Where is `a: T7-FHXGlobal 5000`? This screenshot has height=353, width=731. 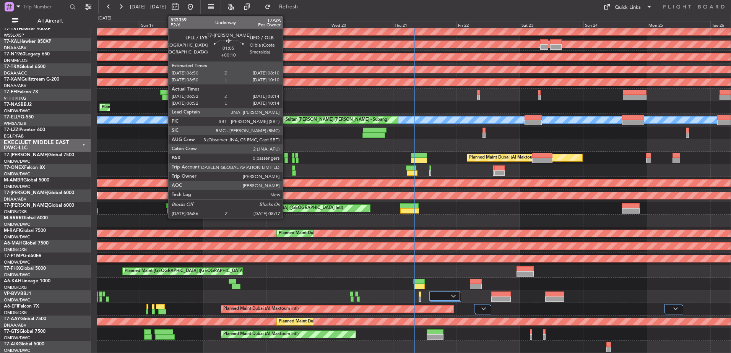
a: T7-FHXGlobal 5000 is located at coordinates (25, 269).